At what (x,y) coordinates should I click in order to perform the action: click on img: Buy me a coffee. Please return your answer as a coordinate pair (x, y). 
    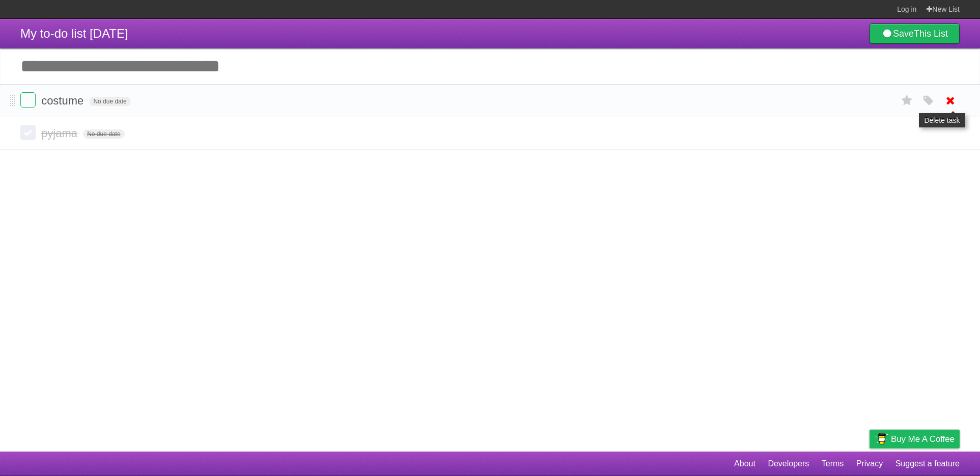
    Looking at the image, I should click on (881, 439).